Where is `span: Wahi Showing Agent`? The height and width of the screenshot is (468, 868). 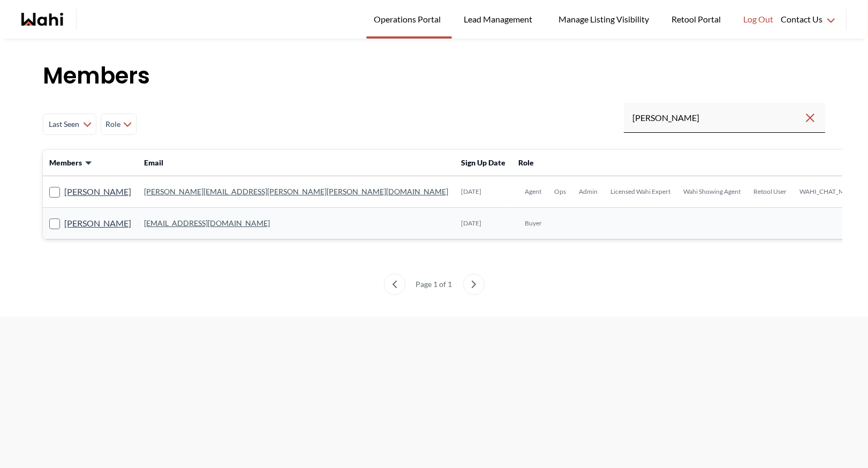 span: Wahi Showing Agent is located at coordinates (712, 192).